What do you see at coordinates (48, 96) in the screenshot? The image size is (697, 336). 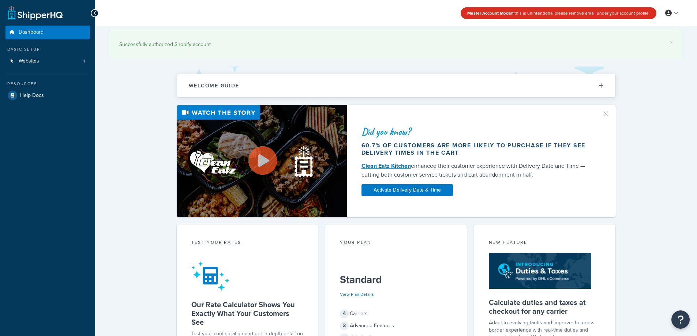 I see `li: Help Docs` at bounding box center [48, 96].